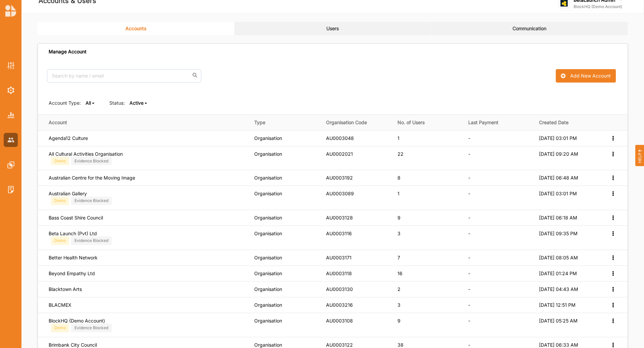 The image size is (644, 348). I want to click on a: Activity Settings, so click(11, 65).